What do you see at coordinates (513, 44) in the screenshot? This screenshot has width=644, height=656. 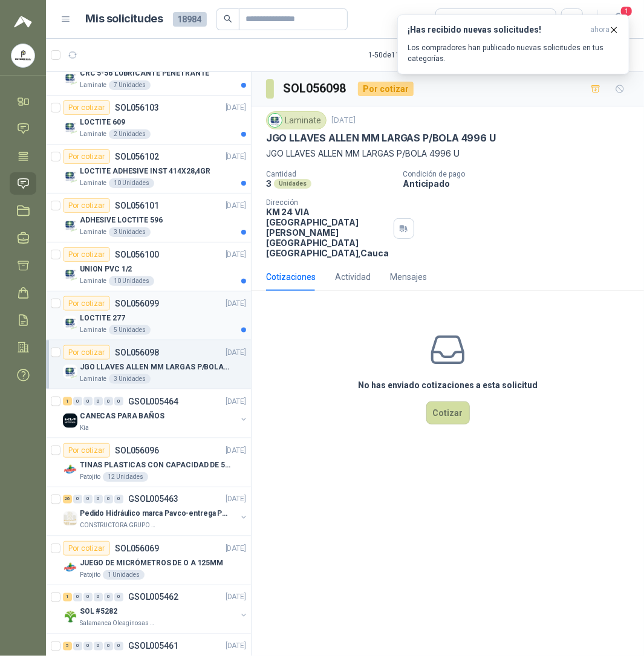 I see `button: ¡Has recibido nuevas solicitudes!ahora Los compradores han publicado nuevas solicitudes en tus ca...` at bounding box center [513, 44].